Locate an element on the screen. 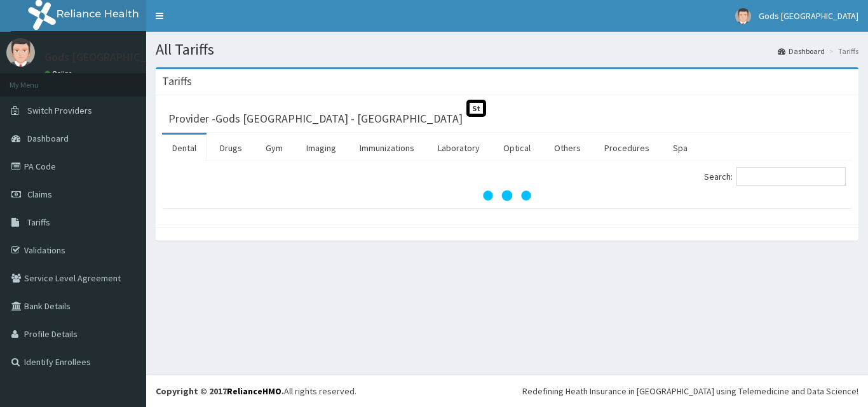 This screenshot has height=407, width=868. a: Online is located at coordinates (60, 74).